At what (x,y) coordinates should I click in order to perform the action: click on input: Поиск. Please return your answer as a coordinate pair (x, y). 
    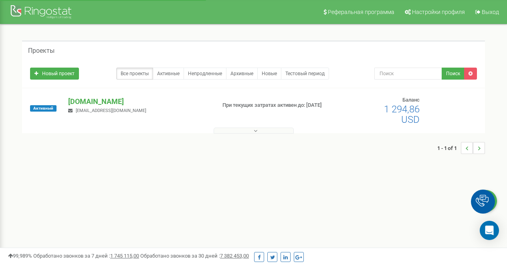
    Looking at the image, I should click on (408, 74).